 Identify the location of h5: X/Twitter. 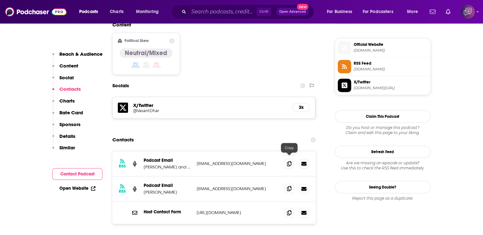
(210, 105).